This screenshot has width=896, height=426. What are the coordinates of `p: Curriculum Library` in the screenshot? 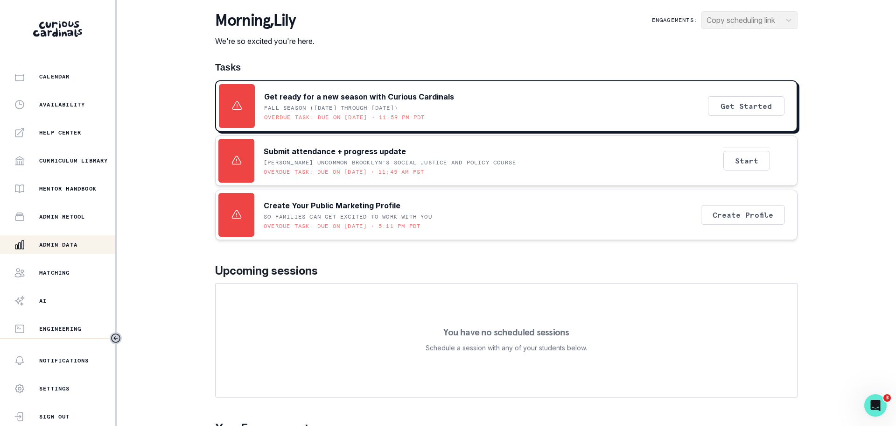 It's located at (74, 161).